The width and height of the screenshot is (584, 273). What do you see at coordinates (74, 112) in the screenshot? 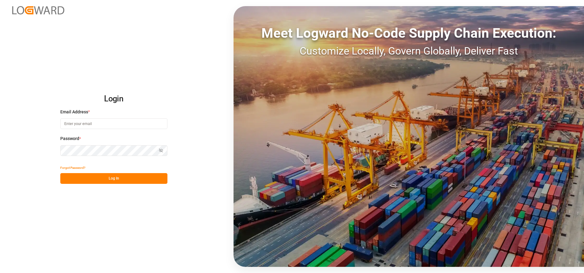
I see `span: Email Address` at bounding box center [74, 112].